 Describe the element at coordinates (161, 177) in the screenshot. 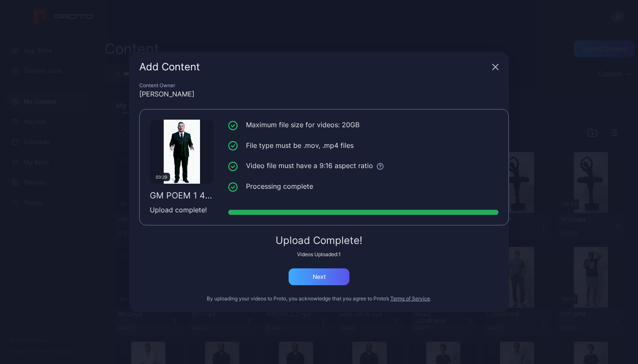

I see `div: 03:29` at that location.